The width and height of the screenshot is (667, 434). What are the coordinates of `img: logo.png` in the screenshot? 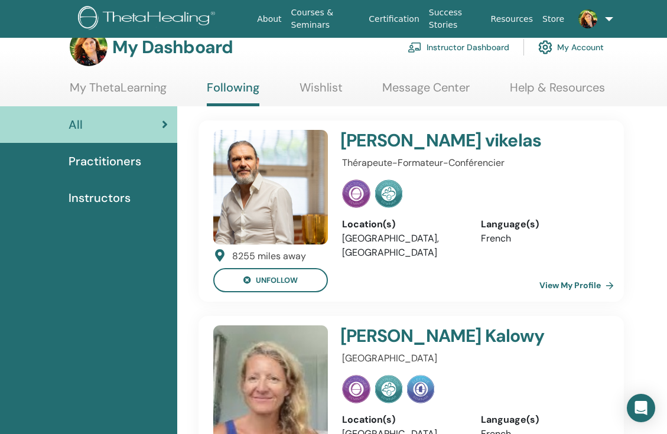 It's located at (148, 19).